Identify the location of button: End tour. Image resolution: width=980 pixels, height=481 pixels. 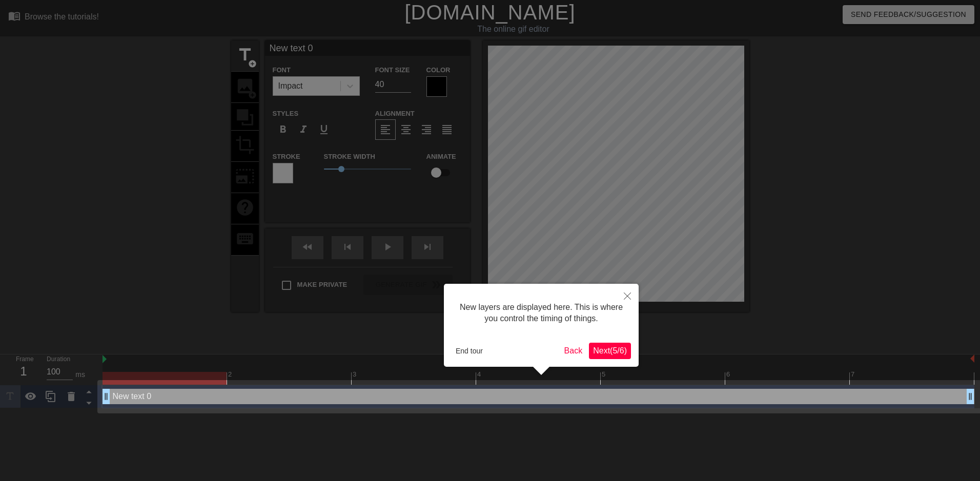
(469, 350).